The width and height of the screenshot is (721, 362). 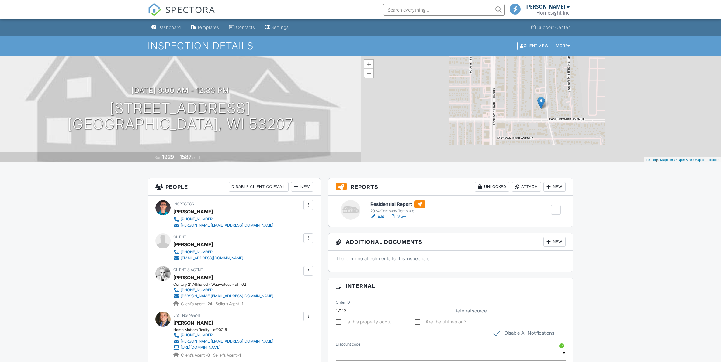 I want to click on a: Edit, so click(x=377, y=217).